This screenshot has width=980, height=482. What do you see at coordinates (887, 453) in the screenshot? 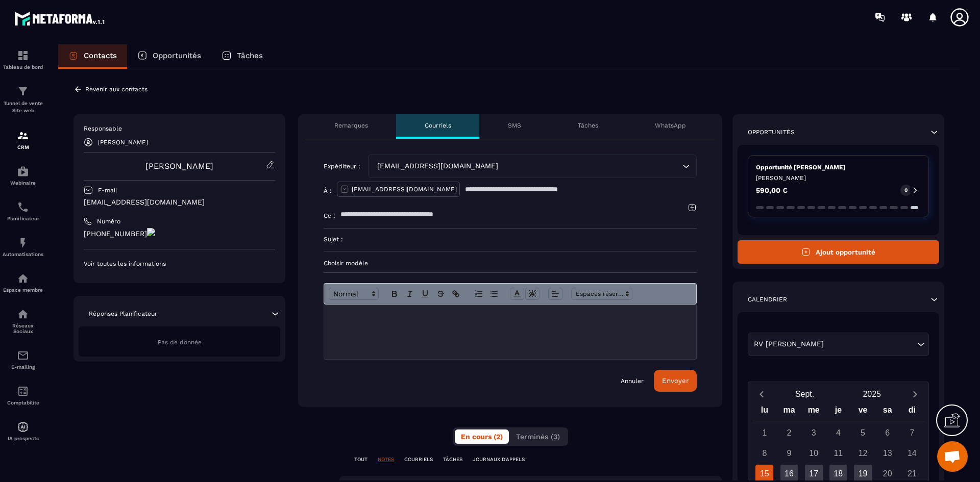
I see `div: 13` at bounding box center [887, 453].